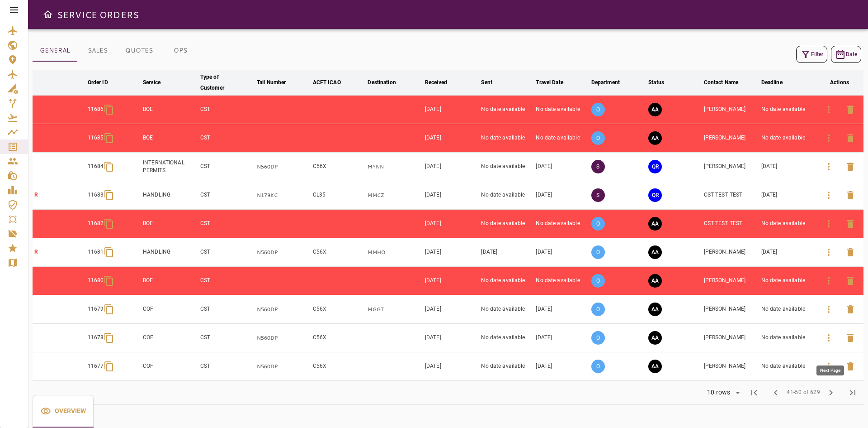  What do you see at coordinates (662, 82) in the screenshot?
I see `span: Status` at bounding box center [662, 82].